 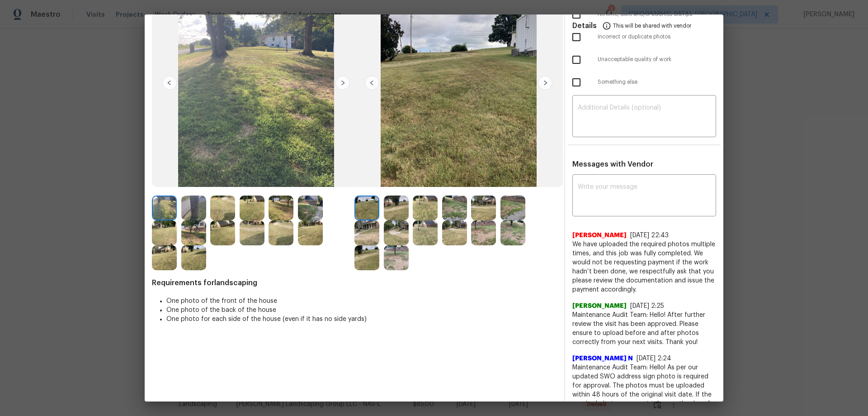 I want to click on span: Something else, so click(x=657, y=82).